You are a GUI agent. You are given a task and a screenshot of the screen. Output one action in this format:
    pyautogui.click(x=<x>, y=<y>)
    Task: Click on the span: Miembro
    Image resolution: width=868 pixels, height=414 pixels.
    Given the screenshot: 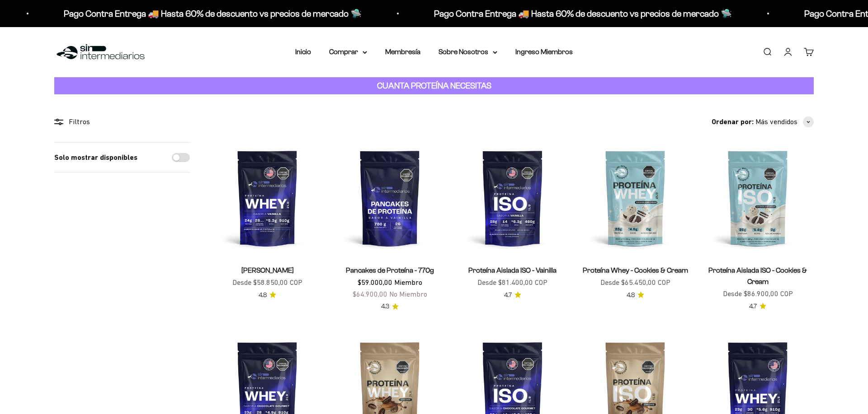 What is the action you would take?
    pyautogui.click(x=408, y=282)
    